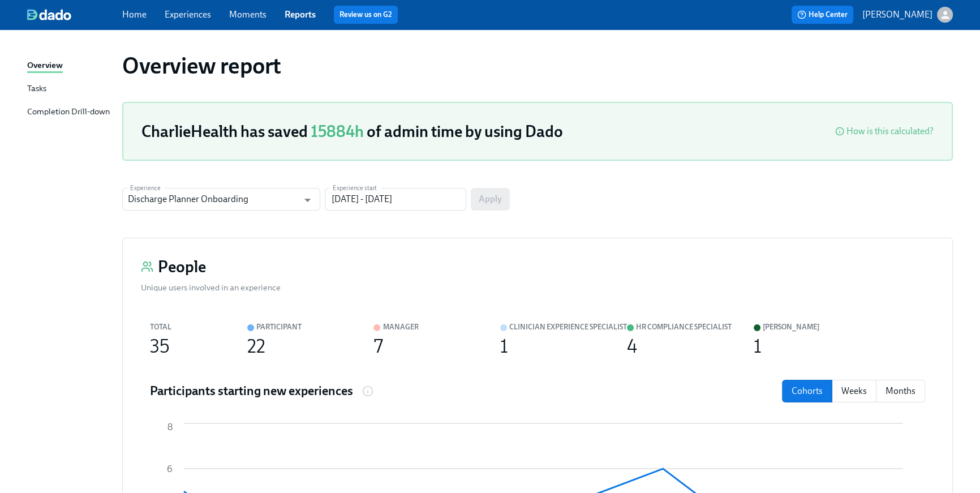 Image resolution: width=980 pixels, height=493 pixels. Describe the element at coordinates (181, 267) in the screenshot. I see `h3: People` at that location.